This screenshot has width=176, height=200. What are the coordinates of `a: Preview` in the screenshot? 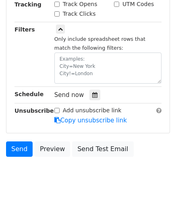 It's located at (52, 149).